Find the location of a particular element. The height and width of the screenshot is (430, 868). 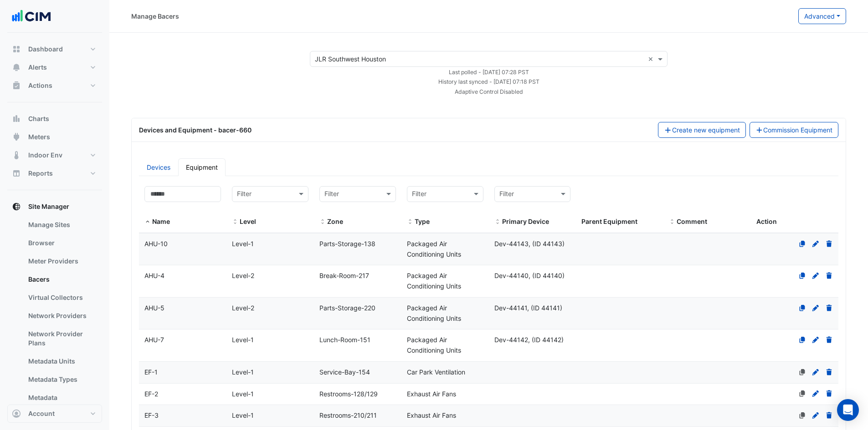

a: Metadata Types is located at coordinates (61, 380).